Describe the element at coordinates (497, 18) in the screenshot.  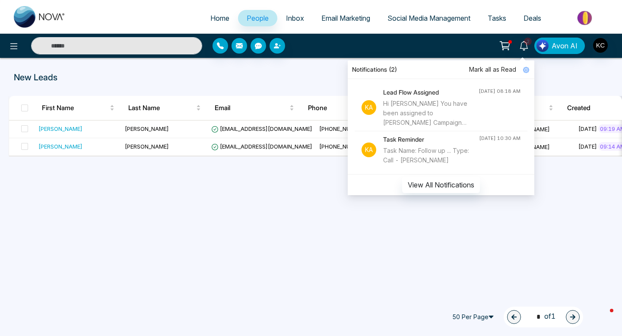
I see `a: Tasks` at that location.